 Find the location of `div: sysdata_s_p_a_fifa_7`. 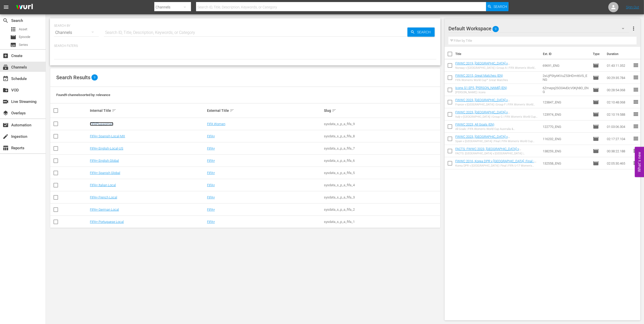

div: sysdata_s_p_a_fifa_7 is located at coordinates (382, 148).